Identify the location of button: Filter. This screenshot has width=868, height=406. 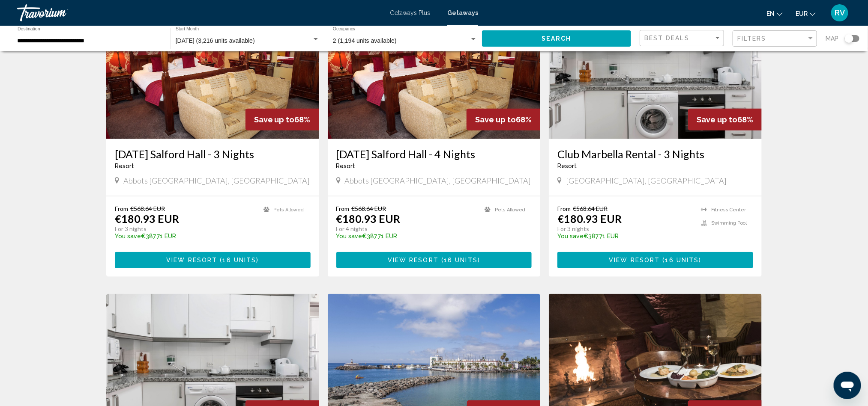
(774, 38).